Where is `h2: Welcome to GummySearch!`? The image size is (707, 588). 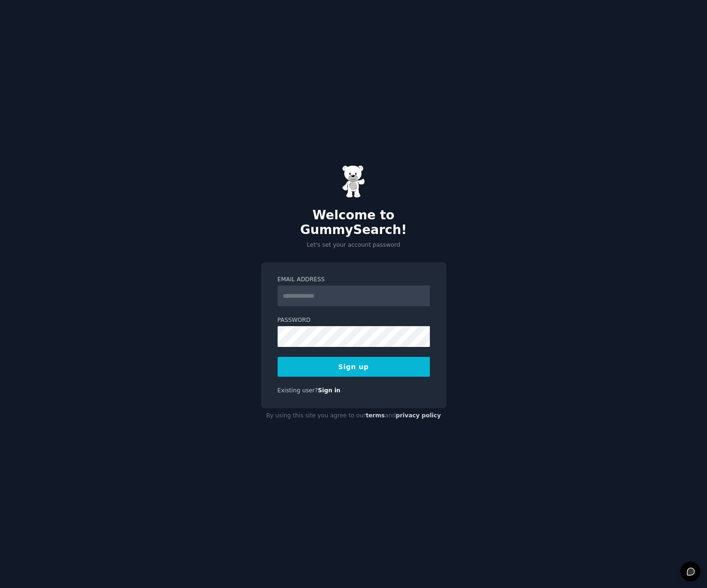 h2: Welcome to GummySearch! is located at coordinates (354, 222).